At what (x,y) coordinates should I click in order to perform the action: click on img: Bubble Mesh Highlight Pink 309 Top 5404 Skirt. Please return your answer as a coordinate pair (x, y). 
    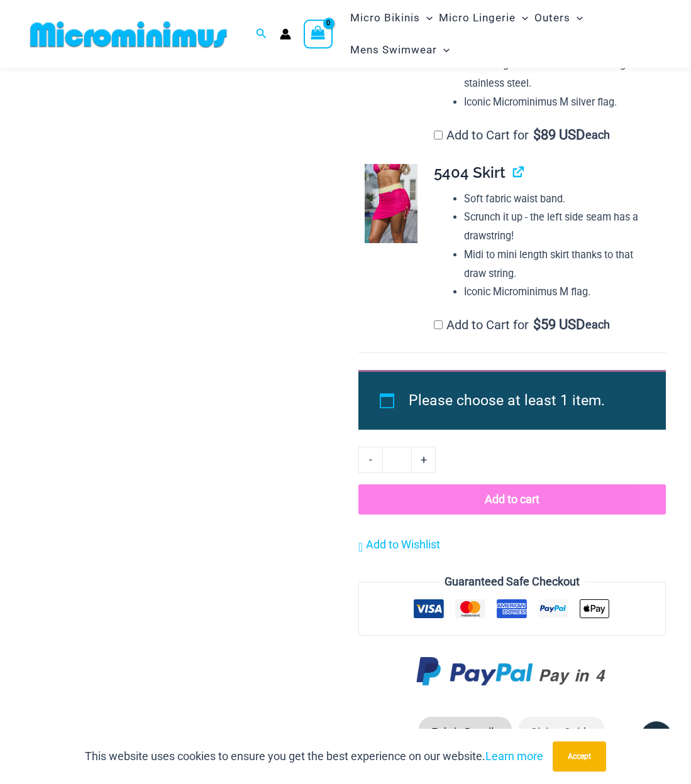
    Looking at the image, I should click on (391, 204).